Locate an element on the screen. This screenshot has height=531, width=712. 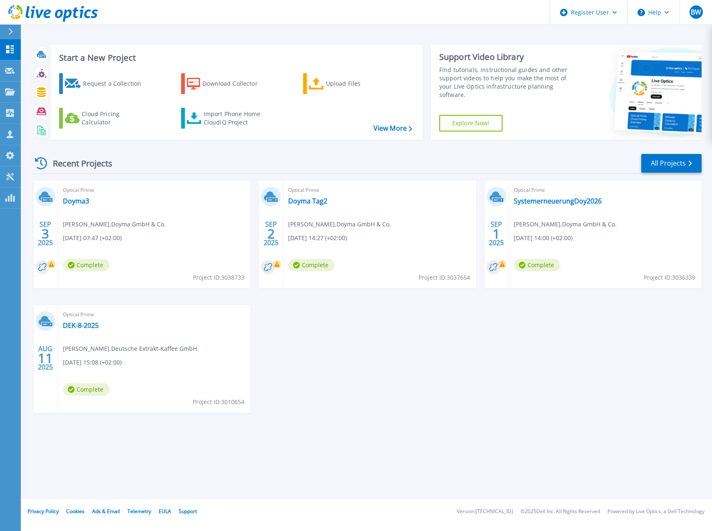
div: Download Collector is located at coordinates (236, 84).